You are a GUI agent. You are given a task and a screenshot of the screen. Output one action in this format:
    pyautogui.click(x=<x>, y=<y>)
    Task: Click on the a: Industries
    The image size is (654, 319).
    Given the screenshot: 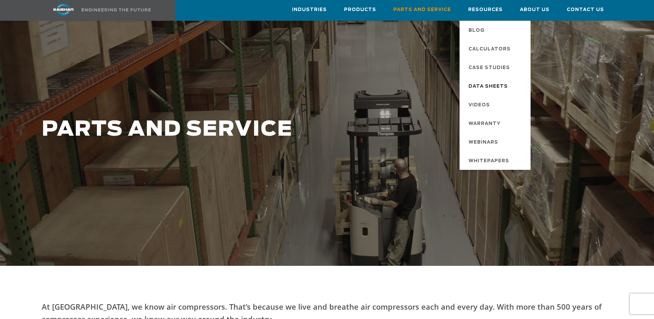 What is the action you would take?
    pyautogui.click(x=309, y=10)
    